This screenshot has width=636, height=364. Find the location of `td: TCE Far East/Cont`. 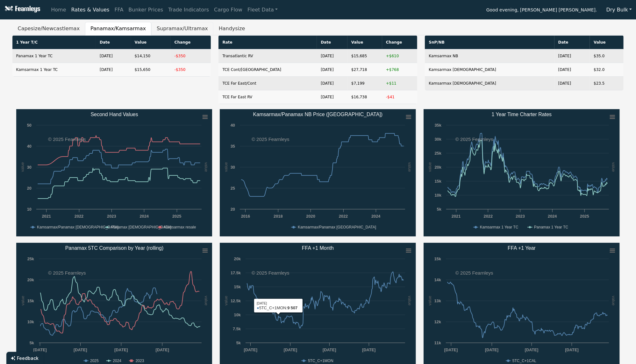

td: TCE Far East/Cont is located at coordinates (268, 84).